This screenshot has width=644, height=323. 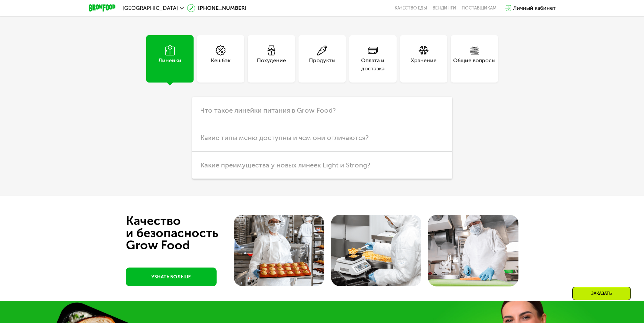 I want to click on span: Что такое линейки питания в Grow Food?, so click(x=268, y=110).